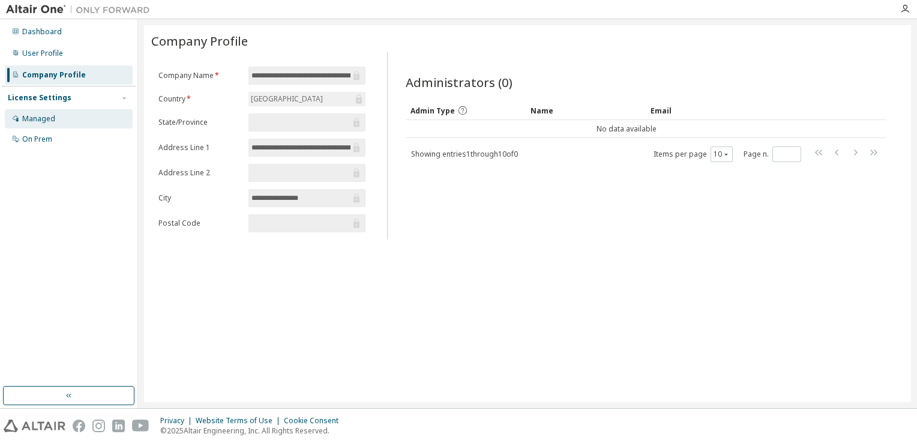  Describe the element at coordinates (54, 75) in the screenshot. I see `div: Company Profile` at that location.